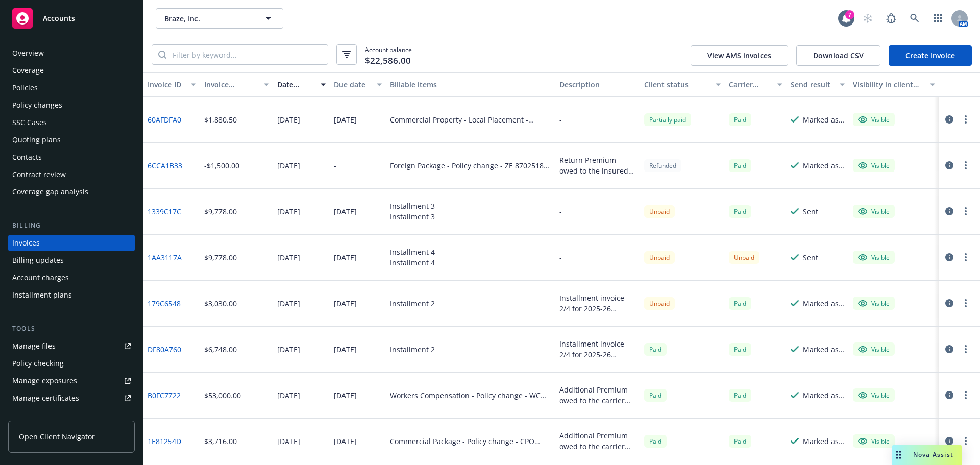 Image resolution: width=980 pixels, height=465 pixels. What do you see at coordinates (27, 157) in the screenshot?
I see `div: Contacts` at bounding box center [27, 157].